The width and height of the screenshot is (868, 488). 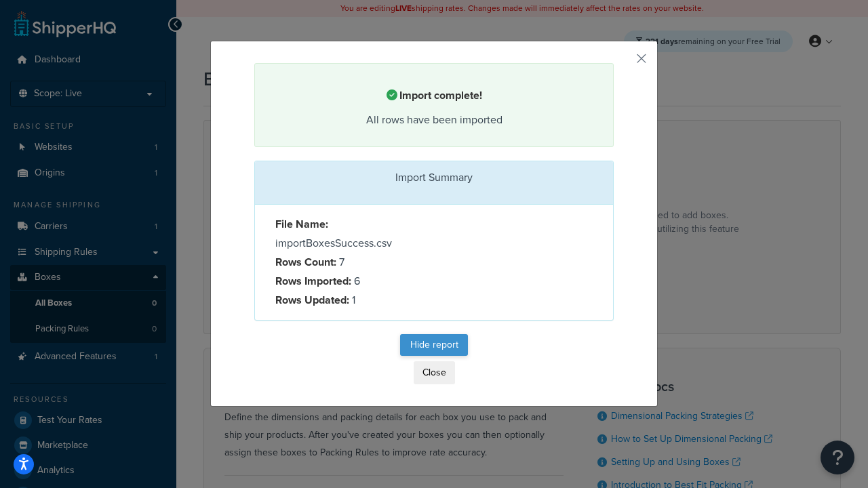 I want to click on strong: Rows Imported:, so click(x=313, y=281).